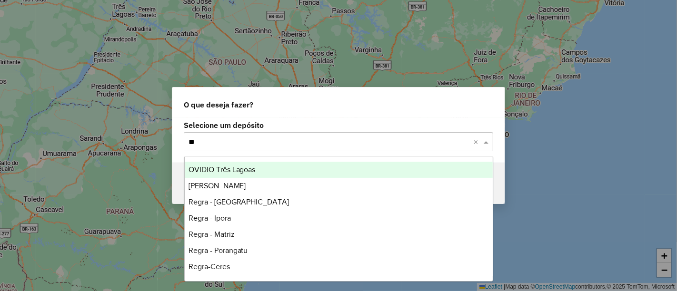  Describe the element at coordinates (211, 234) in the screenshot. I see `span: Regra - Matriz` at that location.